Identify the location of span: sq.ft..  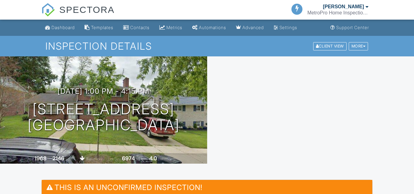
(139, 159).